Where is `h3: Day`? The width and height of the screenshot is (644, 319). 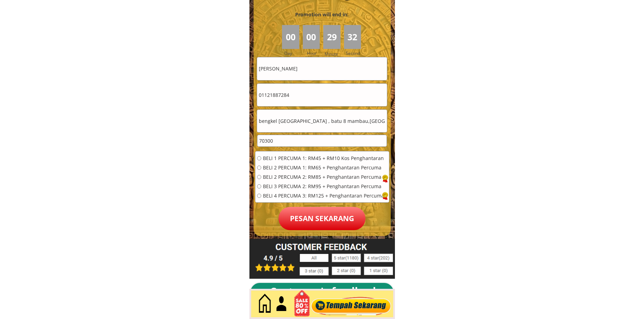
h3: Day is located at coordinates (293, 53).